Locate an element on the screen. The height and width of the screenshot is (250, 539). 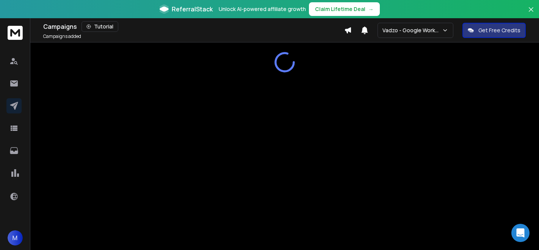
span: M is located at coordinates (15, 238).